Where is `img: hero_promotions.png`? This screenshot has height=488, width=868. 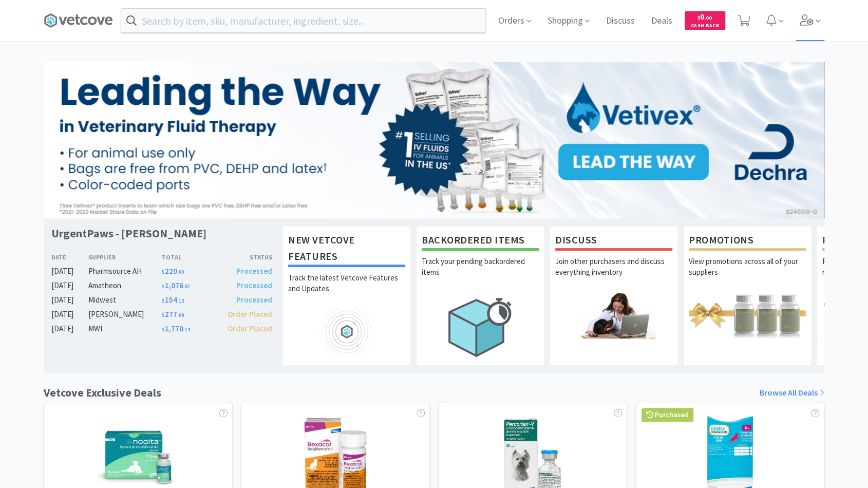 img: hero_promotions.png is located at coordinates (747, 315).